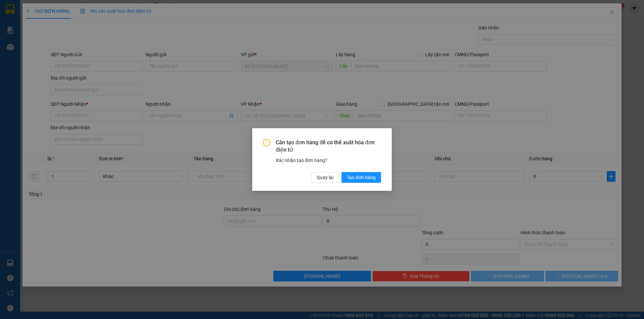  Describe the element at coordinates (325, 177) in the screenshot. I see `button: Quay lại` at that location.